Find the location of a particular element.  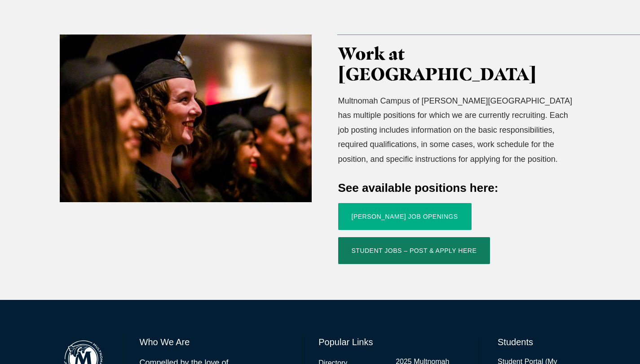

h4: See available positions here: is located at coordinates (460, 188).